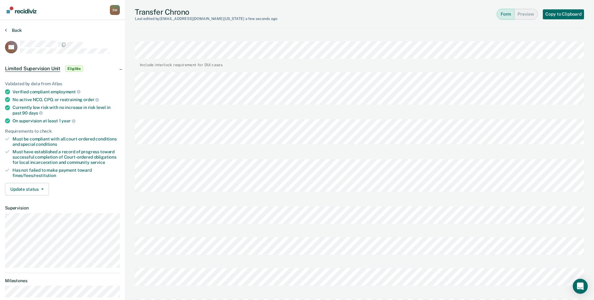 The height and width of the screenshot is (300, 594). Describe the element at coordinates (66, 173) in the screenshot. I see `div: Has not failed to make payment toward` at that location.